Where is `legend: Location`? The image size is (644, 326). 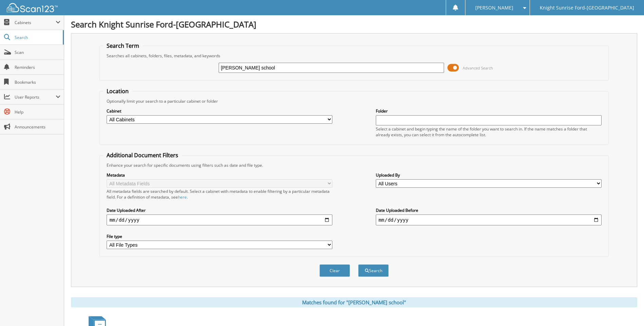 legend: Location is located at coordinates (117, 91).